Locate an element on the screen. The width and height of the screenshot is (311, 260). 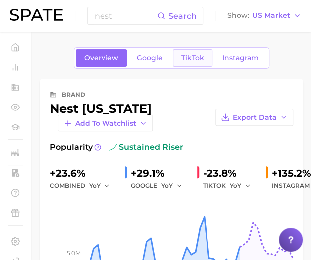
span: Popularity is located at coordinates (71, 147).